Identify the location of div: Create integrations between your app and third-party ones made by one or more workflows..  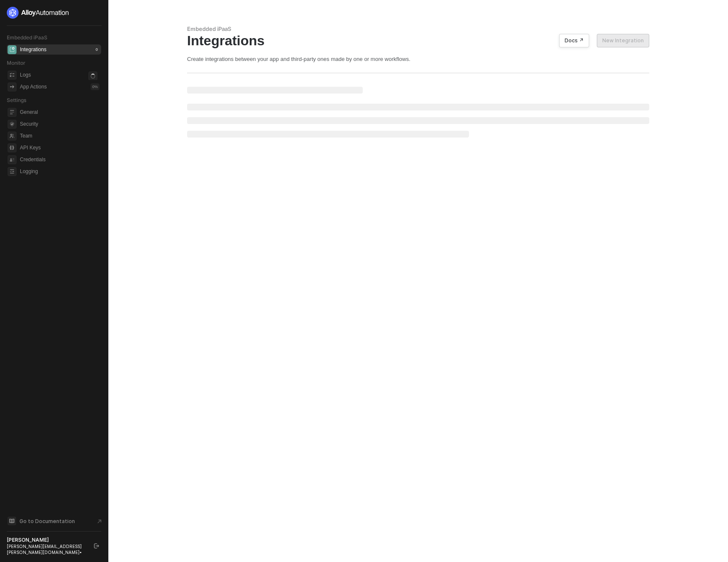
(418, 59).